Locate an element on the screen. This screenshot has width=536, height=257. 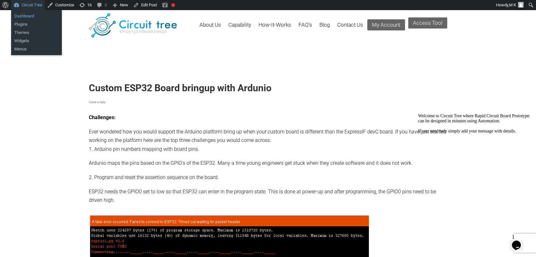
a: How-It-Works is located at coordinates (275, 28).